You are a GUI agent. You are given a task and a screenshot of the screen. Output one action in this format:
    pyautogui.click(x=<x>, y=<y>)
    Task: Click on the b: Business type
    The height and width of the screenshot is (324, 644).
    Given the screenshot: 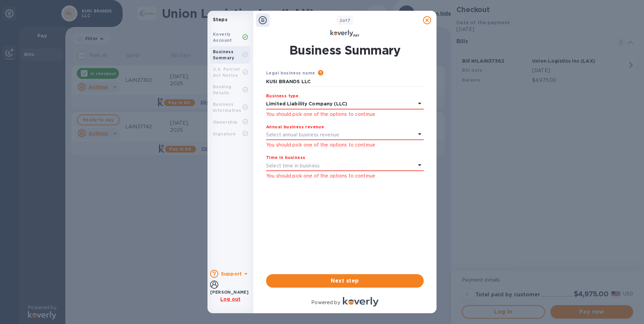 What is the action you would take?
    pyautogui.click(x=282, y=95)
    